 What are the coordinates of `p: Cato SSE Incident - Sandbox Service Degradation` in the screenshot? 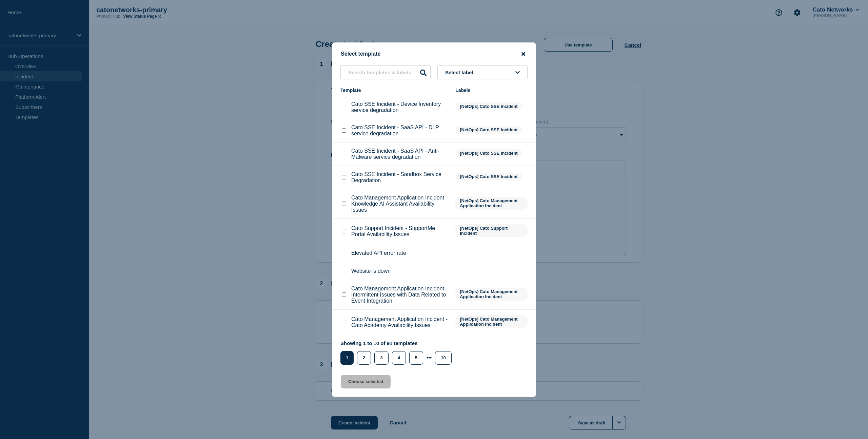 It's located at (400, 177).